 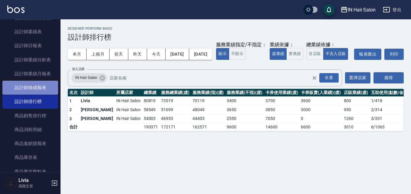 What do you see at coordinates (71, 110) in the screenshot?
I see `span: 2` at bounding box center [71, 110].